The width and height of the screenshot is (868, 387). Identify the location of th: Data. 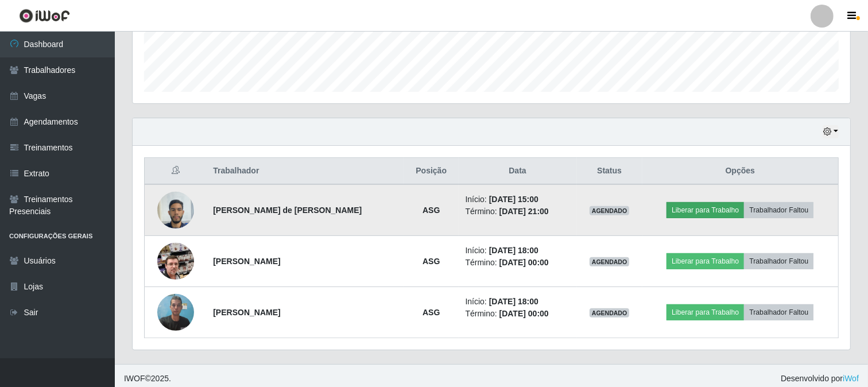
(518, 171).